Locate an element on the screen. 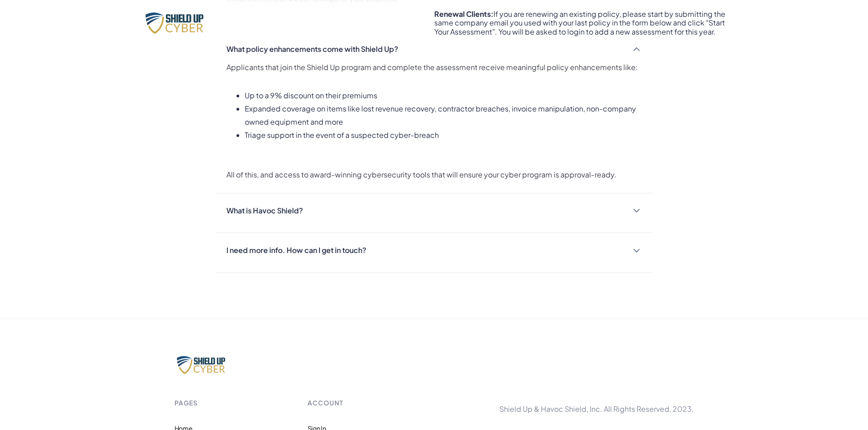  div: What policy enhancements come with Shield Up? is located at coordinates (312, 49).